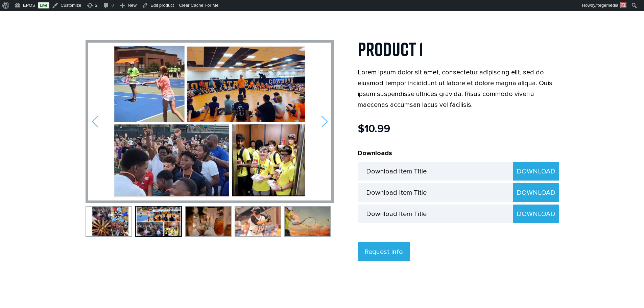 The image size is (644, 308). What do you see at coordinates (95, 122) in the screenshot?
I see `img: caret-left.png` at bounding box center [95, 122].